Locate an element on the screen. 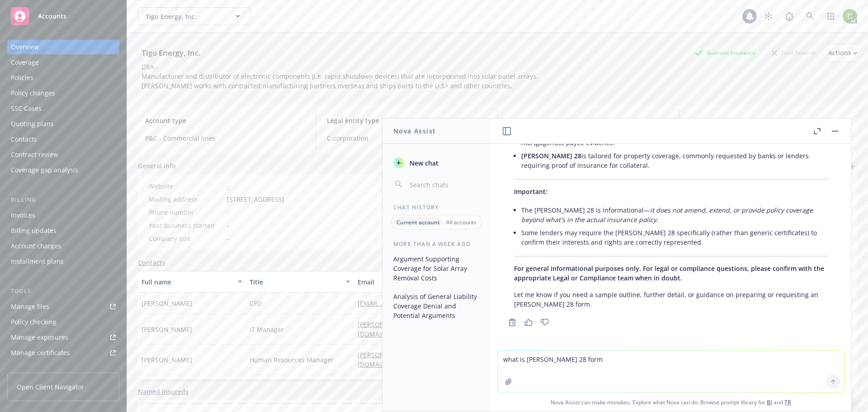  span: New chat is located at coordinates (423, 163).